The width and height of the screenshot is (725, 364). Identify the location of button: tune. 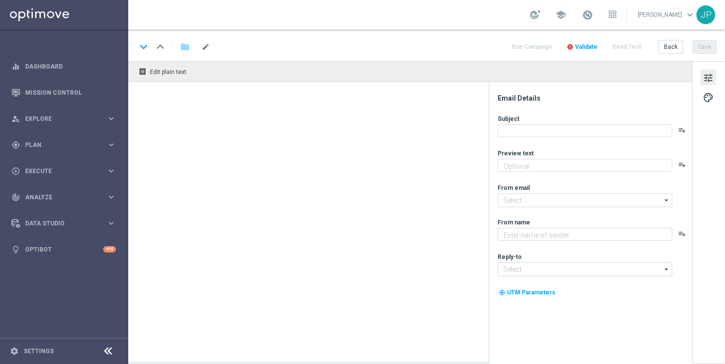
(709, 77).